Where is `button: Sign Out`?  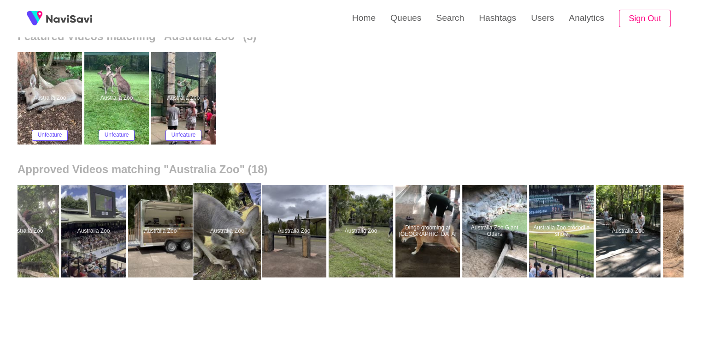
button: Sign Out is located at coordinates (645, 18).